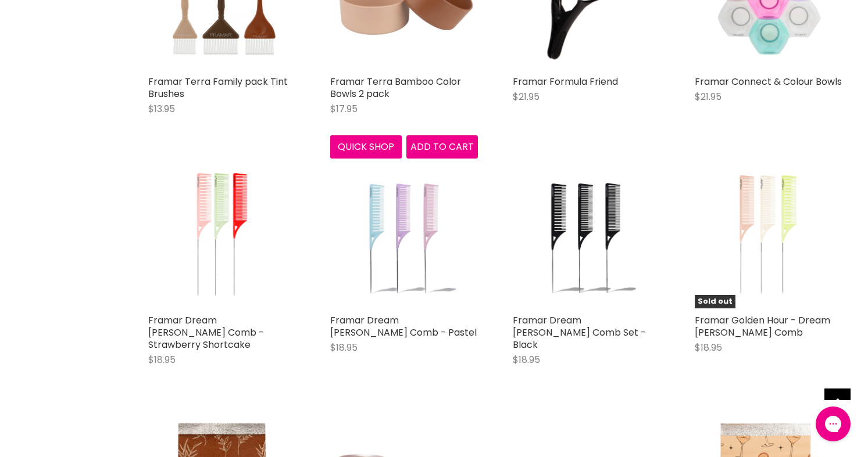 The image size is (868, 457). What do you see at coordinates (715, 301) in the screenshot?
I see `span: Sold out` at bounding box center [715, 301].